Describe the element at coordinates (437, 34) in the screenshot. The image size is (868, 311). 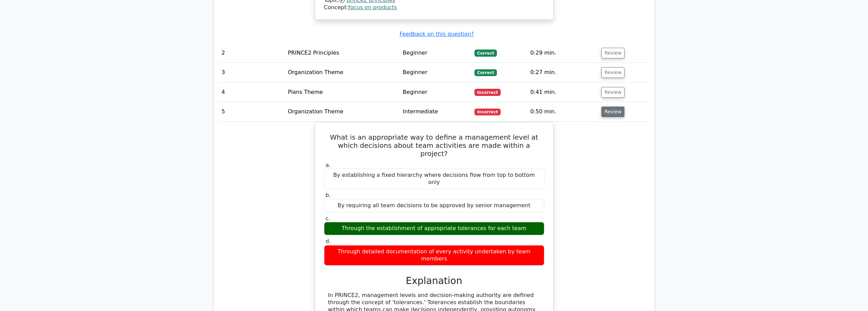
I see `u: Feedback on this question?` at that location.